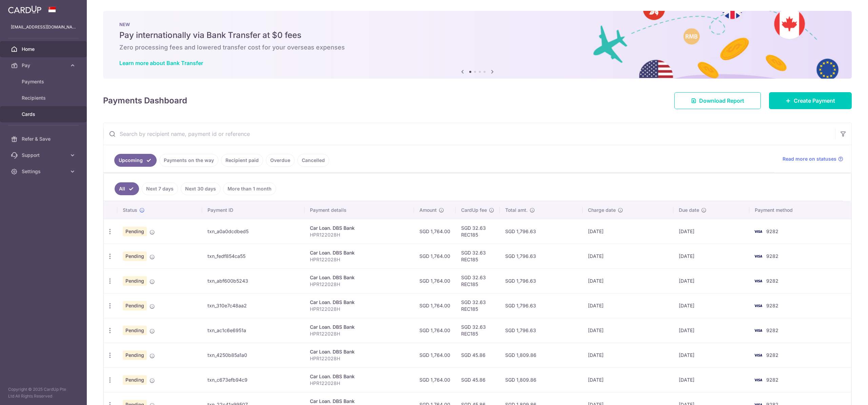 Image resolution: width=868 pixels, height=405 pixels. Describe the element at coordinates (477, 24) in the screenshot. I see `p: NEW` at that location.